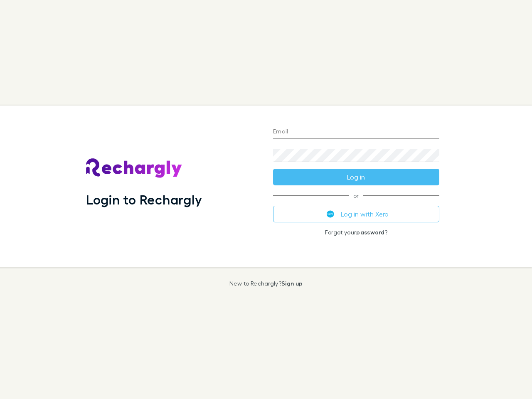 The height and width of the screenshot is (399, 532). What do you see at coordinates (292, 283) in the screenshot?
I see `a: Sign up` at bounding box center [292, 283].